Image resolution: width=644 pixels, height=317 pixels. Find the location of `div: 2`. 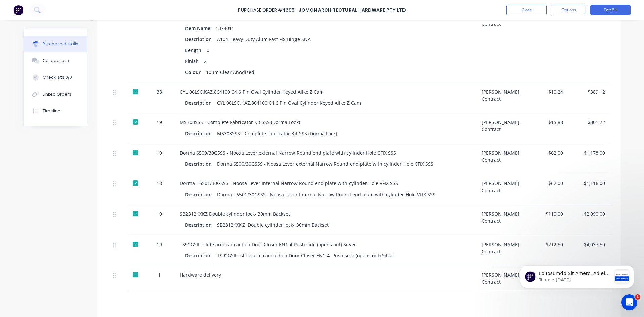

div: 2 is located at coordinates (205, 61).